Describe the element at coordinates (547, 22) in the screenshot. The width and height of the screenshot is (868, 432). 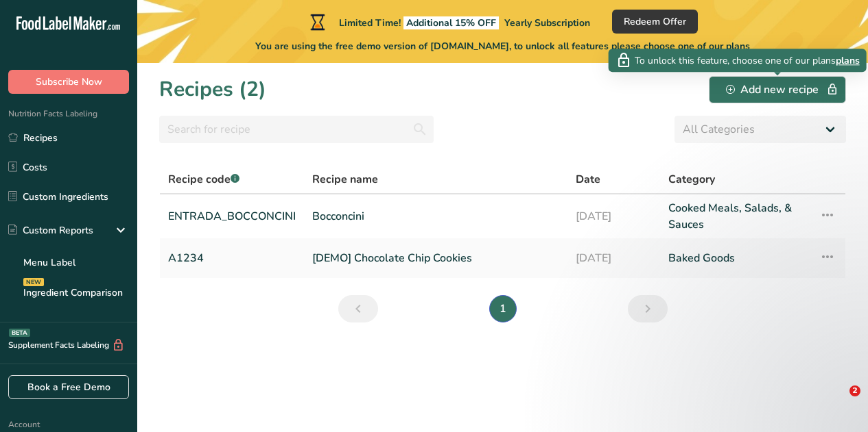
I see `span: Yearly Subscription` at that location.